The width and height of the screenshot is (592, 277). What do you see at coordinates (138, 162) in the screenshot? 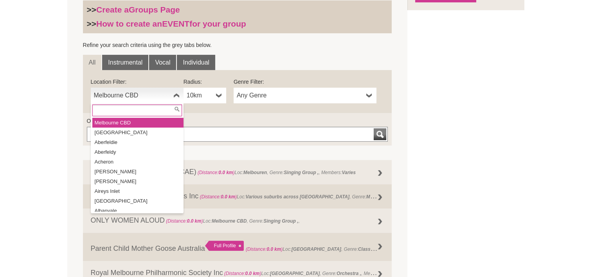
I see `li: Acheron` at bounding box center [138, 162].